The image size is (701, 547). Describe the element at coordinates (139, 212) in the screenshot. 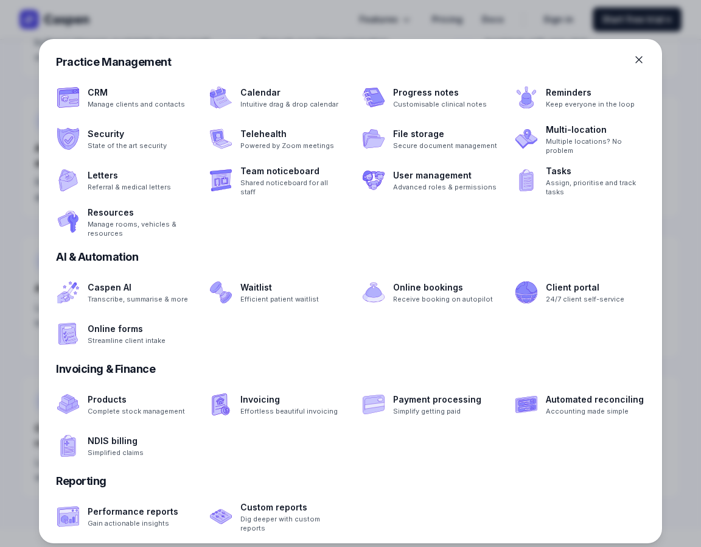

I see `a: Resources` at that location.